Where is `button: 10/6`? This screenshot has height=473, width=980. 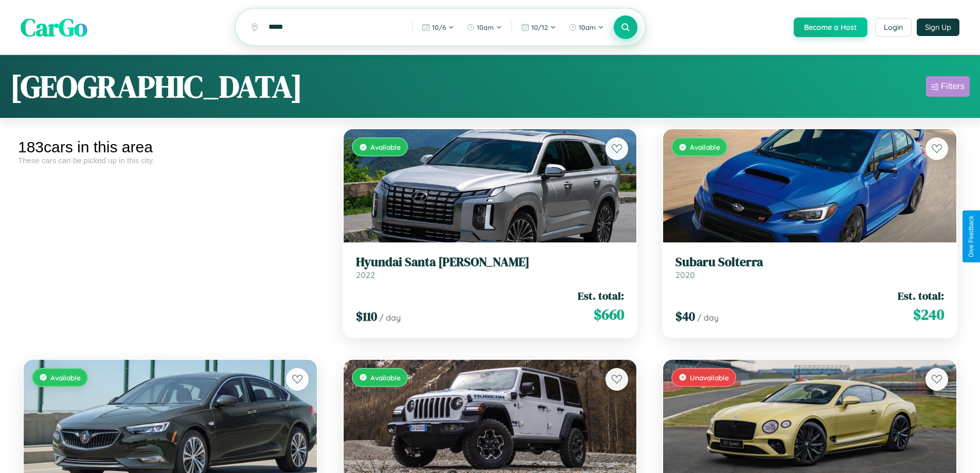 button: 10/6 is located at coordinates (438, 27).